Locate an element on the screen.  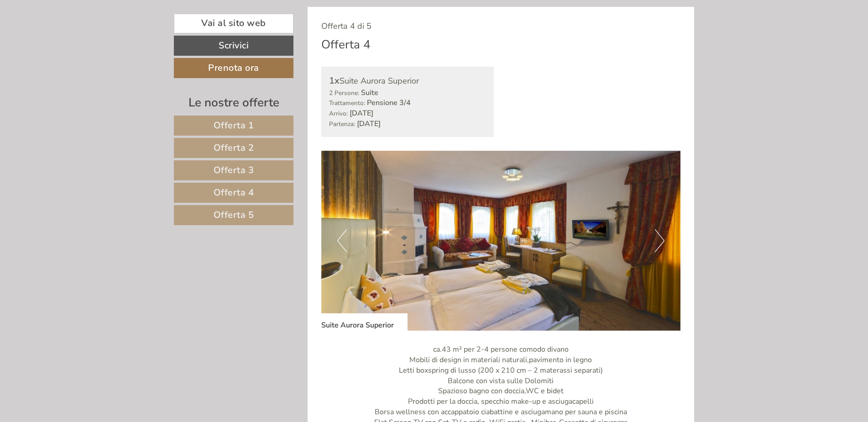
b: 1x is located at coordinates (334, 81).